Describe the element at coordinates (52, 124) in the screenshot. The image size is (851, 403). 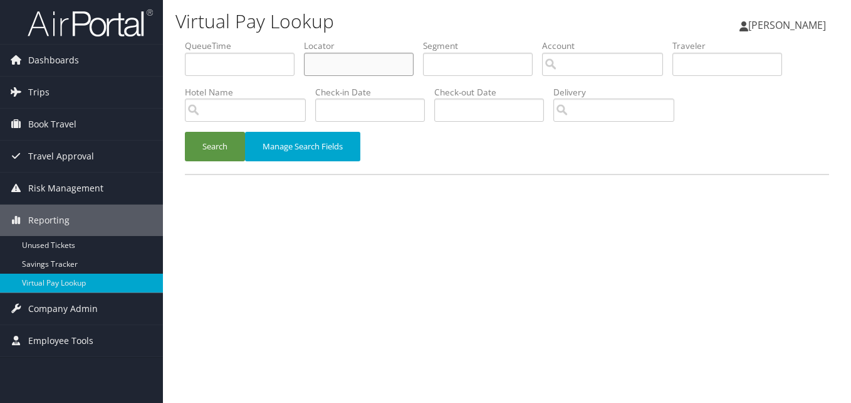
I see `span: Book Travel` at that location.